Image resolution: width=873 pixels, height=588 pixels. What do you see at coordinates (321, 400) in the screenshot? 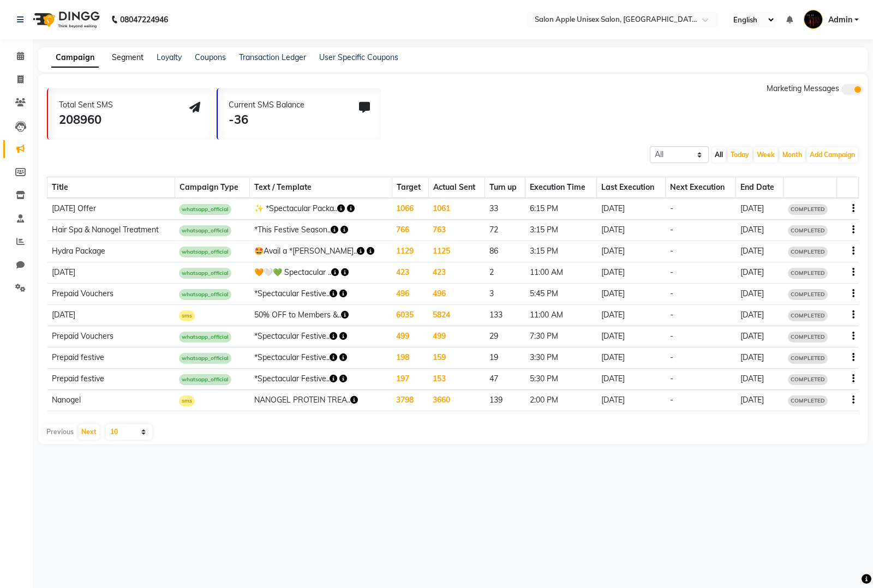
I see `td: NANOGEL PROTEIN TREA..` at bounding box center [321, 400].